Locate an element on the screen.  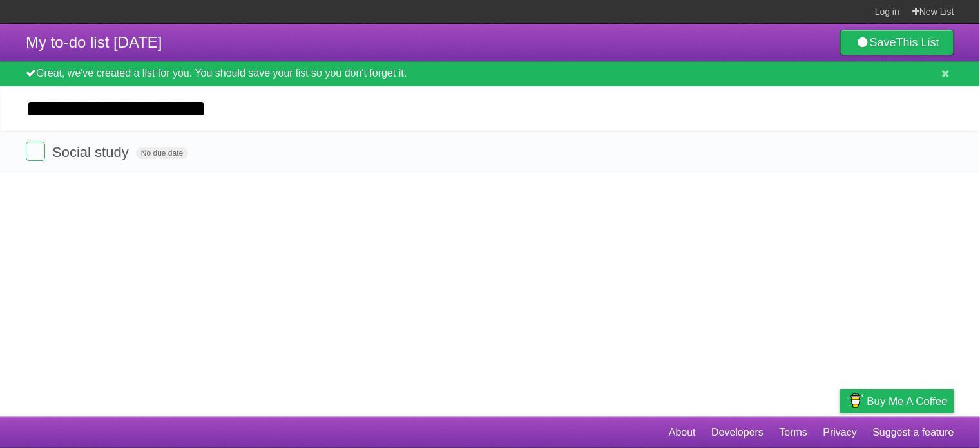
a: Terms is located at coordinates (794, 433).